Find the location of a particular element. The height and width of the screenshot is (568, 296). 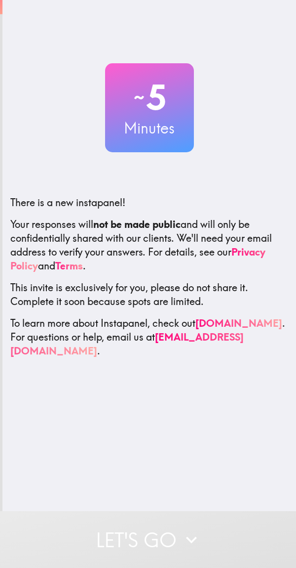

a: Privacy Policy is located at coordinates (138, 258).